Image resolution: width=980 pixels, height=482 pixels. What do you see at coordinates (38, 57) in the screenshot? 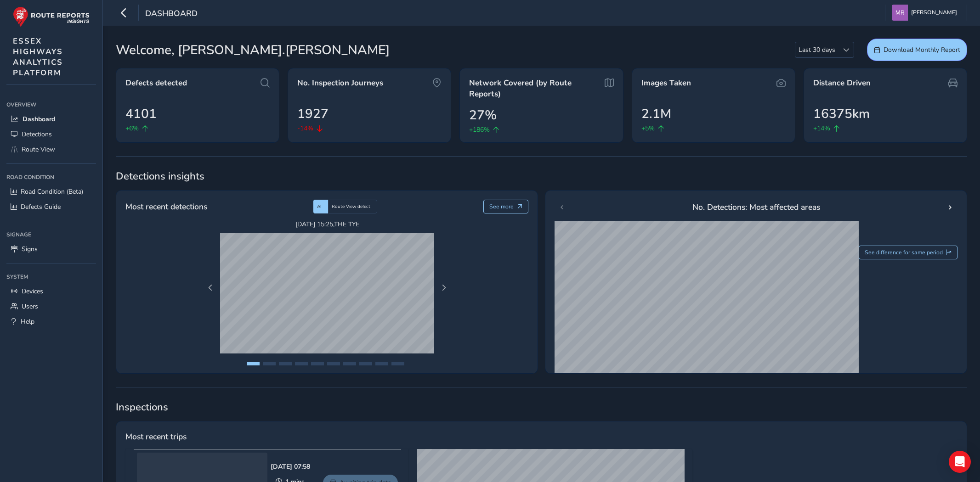
I see `span: ESSEX HIGHWAYS ANALYTICS PLATFORM` at bounding box center [38, 57].